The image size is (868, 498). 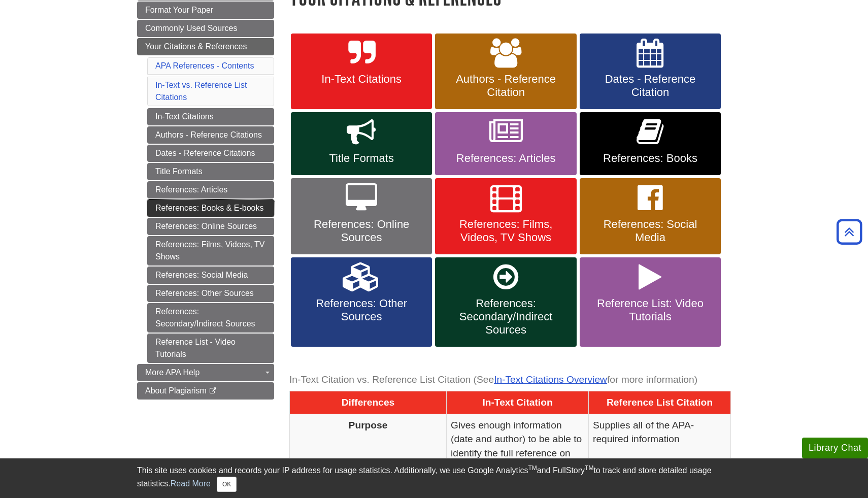 I want to click on div: This site uses cookies and records your IP address for usage statistics. Additionally, we use Goo..., so click(x=434, y=479).